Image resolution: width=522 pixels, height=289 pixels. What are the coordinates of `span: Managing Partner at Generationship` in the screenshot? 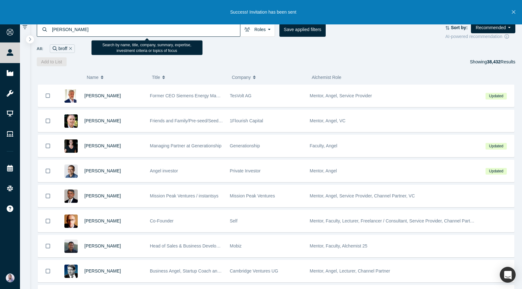 It's located at (186, 146).